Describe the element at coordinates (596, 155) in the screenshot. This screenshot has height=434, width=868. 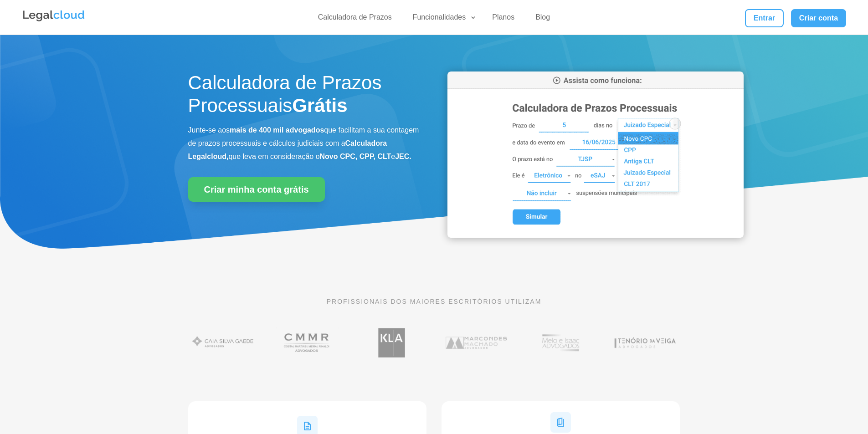
I see `img: Calculadora de Prazos Processuais da Legalcloud` at that location.